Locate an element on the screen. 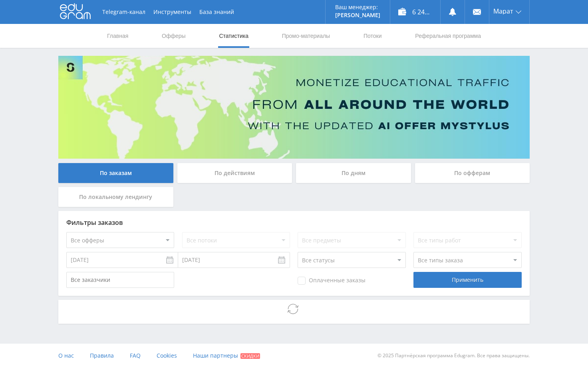 The image size is (588, 366). span: Правила is located at coordinates (102, 356).